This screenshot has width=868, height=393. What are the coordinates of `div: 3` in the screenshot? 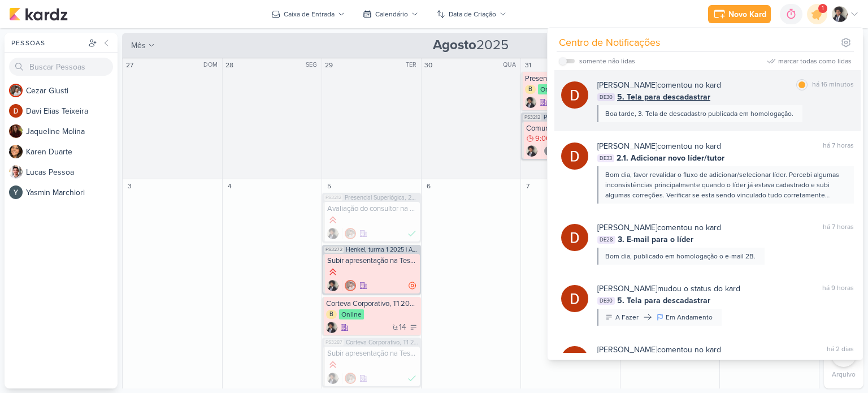 It's located at (129, 186).